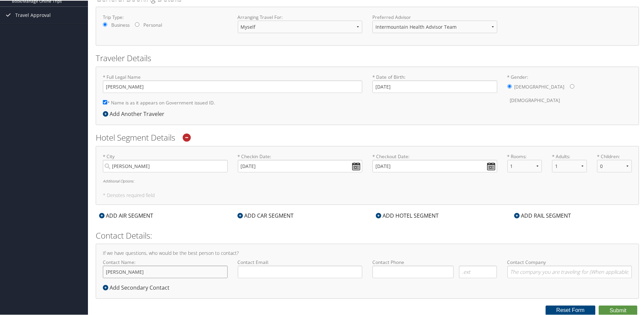  Describe the element at coordinates (407, 215) in the screenshot. I see `div: ADD HOTEL SEGMENT` at that location.